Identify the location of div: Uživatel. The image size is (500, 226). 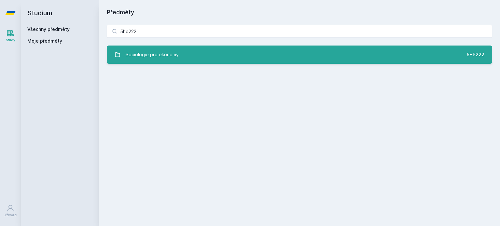
(10, 215).